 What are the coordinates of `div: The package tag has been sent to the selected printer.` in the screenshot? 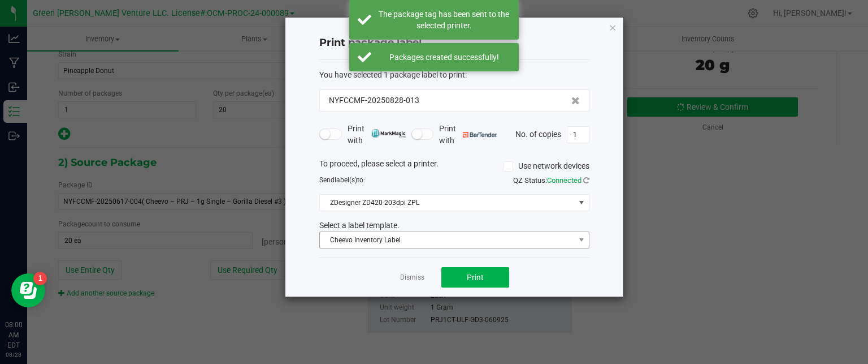 It's located at (444, 20).